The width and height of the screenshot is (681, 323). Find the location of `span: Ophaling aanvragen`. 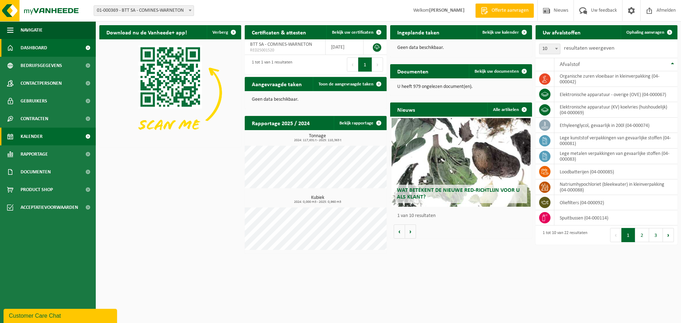

span: Ophaling aanvragen is located at coordinates (645, 32).